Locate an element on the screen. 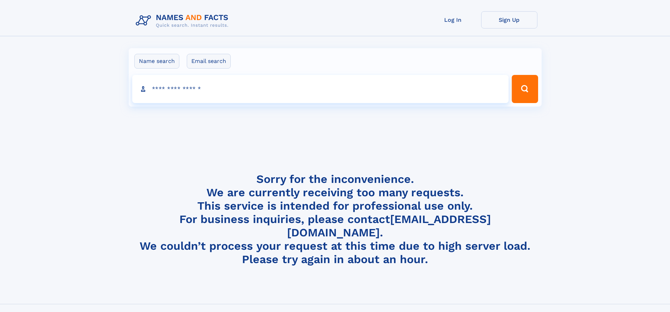 This screenshot has height=312, width=670. input: search input is located at coordinates (321, 89).